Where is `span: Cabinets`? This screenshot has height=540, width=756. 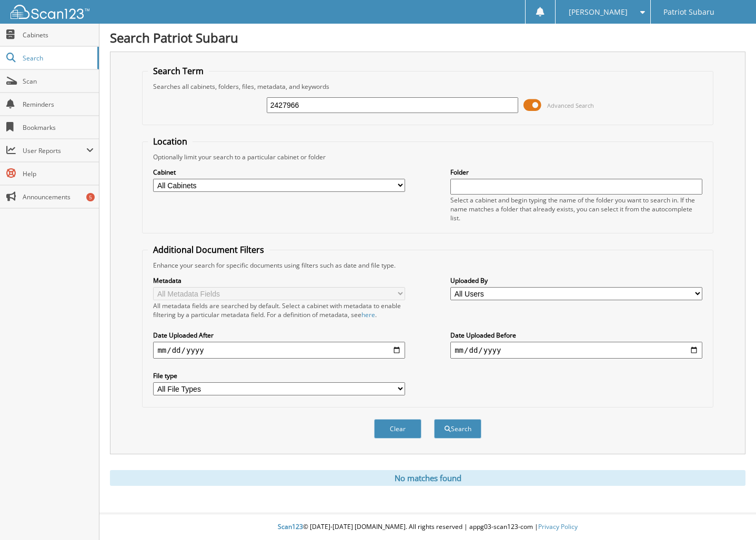 span: Cabinets is located at coordinates (58, 35).